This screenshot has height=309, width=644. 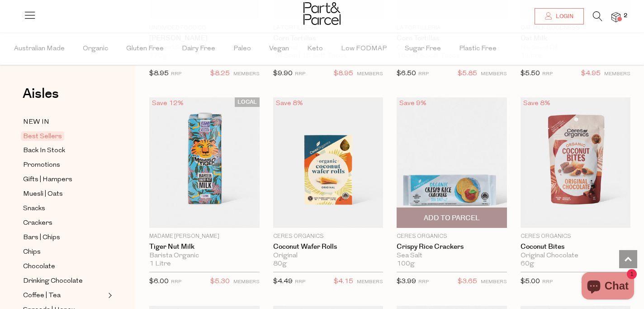 What do you see at coordinates (591, 74) in the screenshot?
I see `span: $4.95` at bounding box center [591, 74].